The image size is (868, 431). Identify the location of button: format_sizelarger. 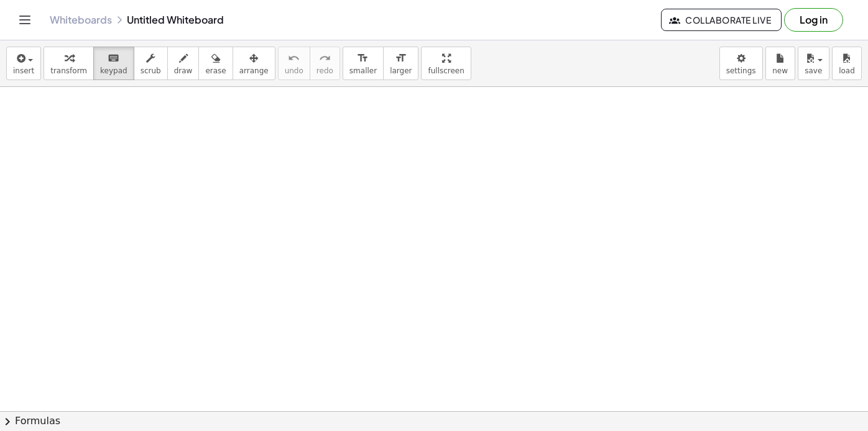
(400, 64).